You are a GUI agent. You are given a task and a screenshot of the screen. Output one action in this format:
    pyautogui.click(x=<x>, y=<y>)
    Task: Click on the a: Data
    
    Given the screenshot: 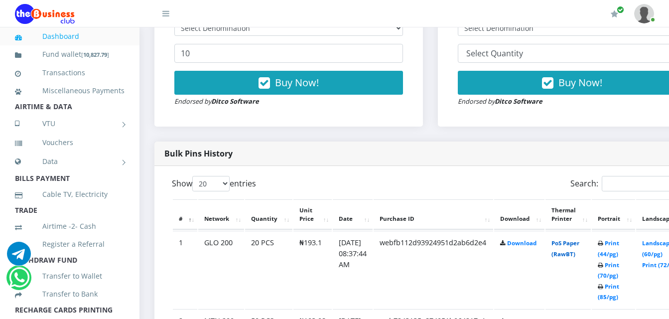 What is the action you would take?
    pyautogui.click(x=70, y=161)
    